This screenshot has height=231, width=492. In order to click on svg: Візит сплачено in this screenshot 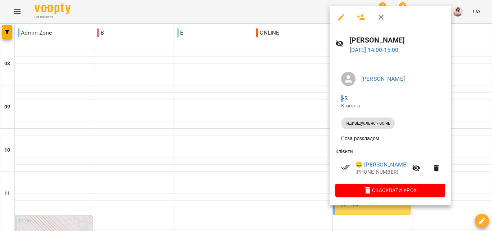, I will do `click(346, 167)`.